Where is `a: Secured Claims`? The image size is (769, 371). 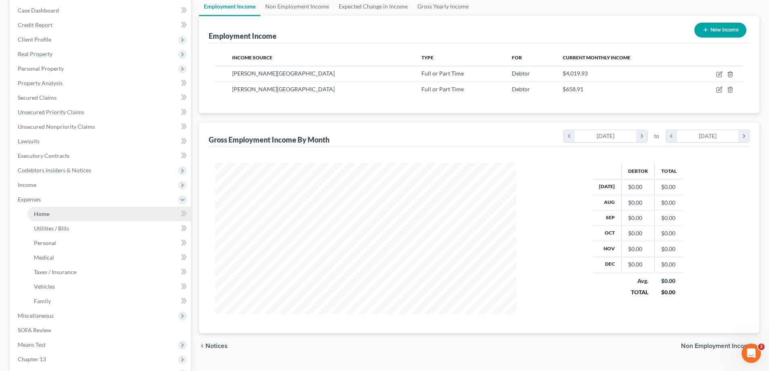 a: Secured Claims is located at coordinates (101, 98).